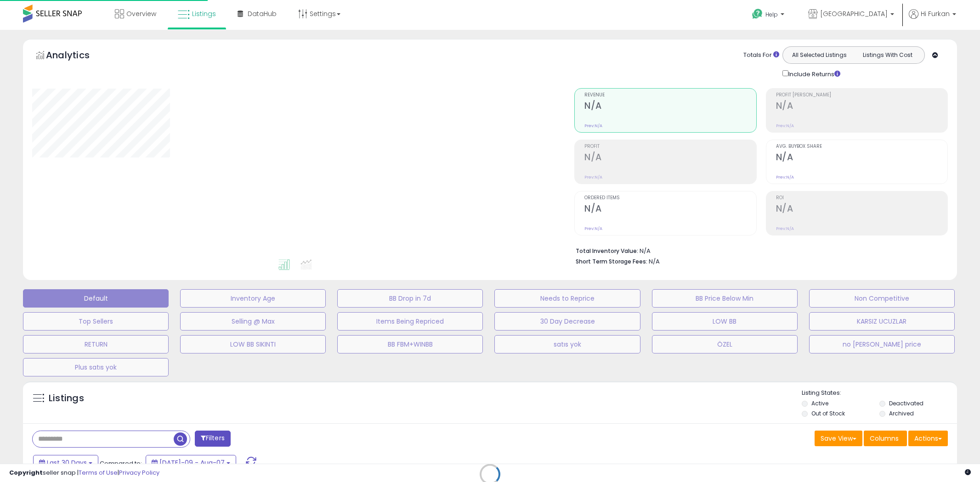 The image size is (980, 482). Describe the element at coordinates (861, 198) in the screenshot. I see `span: ROI` at that location.